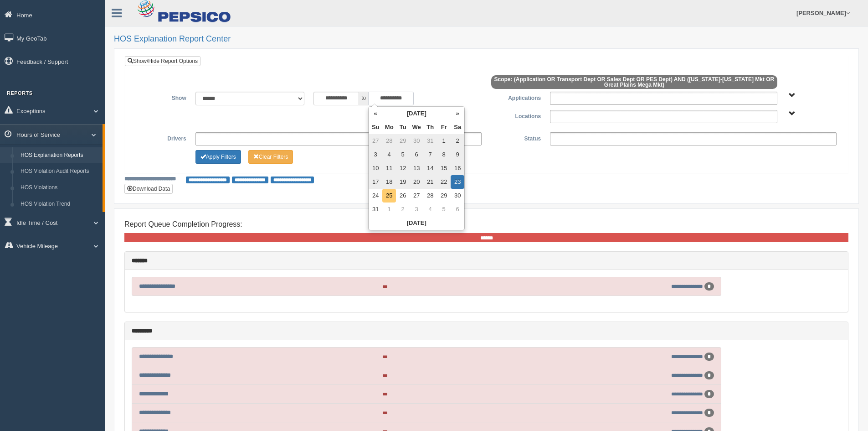  I want to click on td: 9, so click(458, 155).